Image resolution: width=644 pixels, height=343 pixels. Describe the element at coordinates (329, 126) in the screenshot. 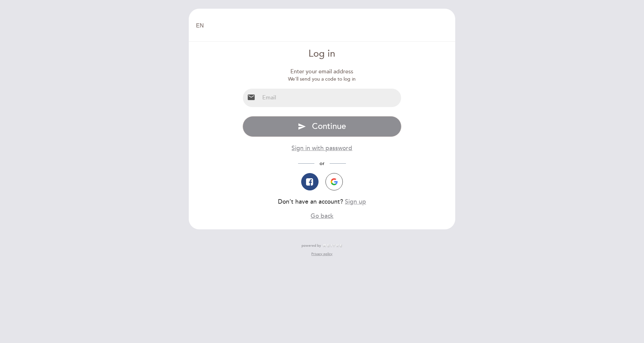

I see `span: Continue` at that location.